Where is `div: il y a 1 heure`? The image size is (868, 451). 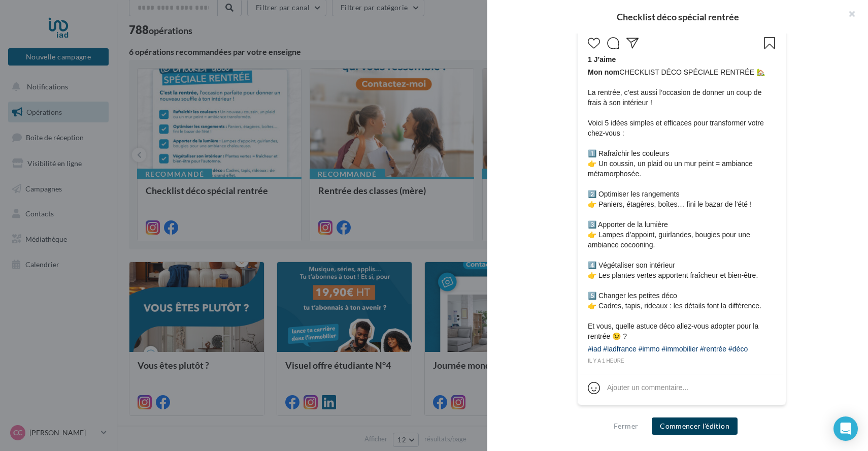
div: il y a 1 heure is located at coordinates (682, 361).